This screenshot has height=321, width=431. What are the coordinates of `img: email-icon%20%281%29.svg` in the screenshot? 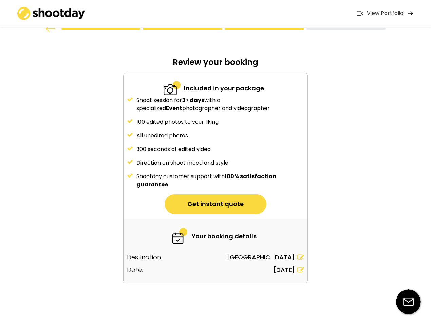 It's located at (409, 301).